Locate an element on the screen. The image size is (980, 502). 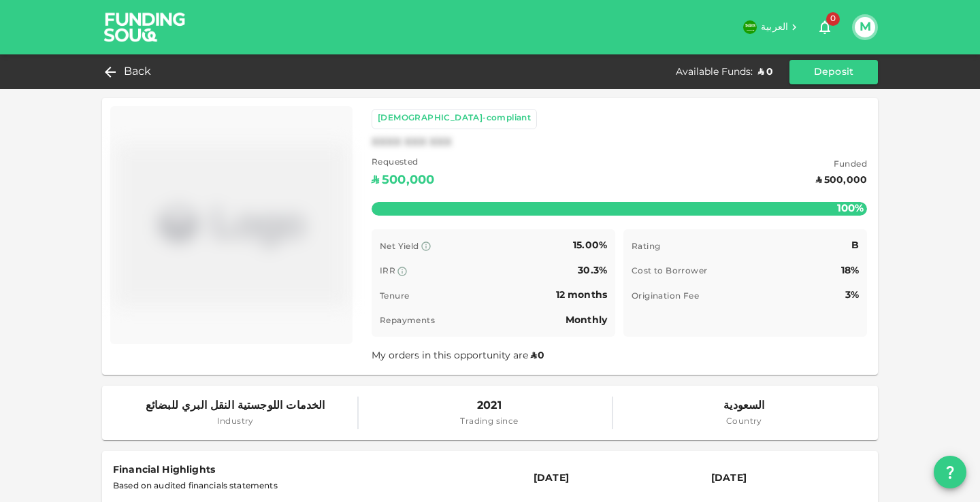
span: Tenure is located at coordinates (394, 297).